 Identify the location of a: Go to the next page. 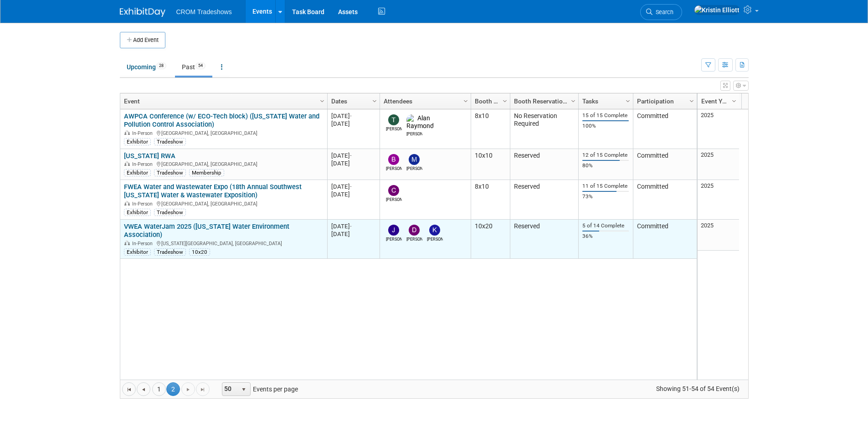
(188, 389).